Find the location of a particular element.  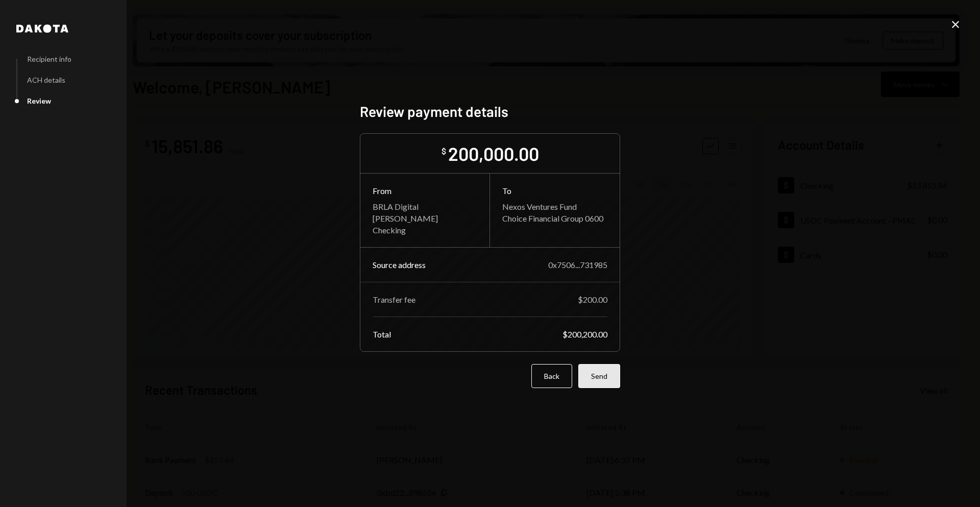

div: Total is located at coordinates (382, 333).